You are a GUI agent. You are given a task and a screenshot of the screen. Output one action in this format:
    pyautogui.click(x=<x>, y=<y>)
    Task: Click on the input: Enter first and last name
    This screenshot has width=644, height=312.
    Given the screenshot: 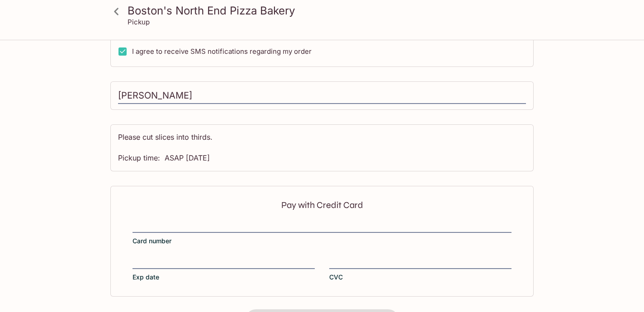 What is the action you would take?
    pyautogui.click(x=322, y=96)
    